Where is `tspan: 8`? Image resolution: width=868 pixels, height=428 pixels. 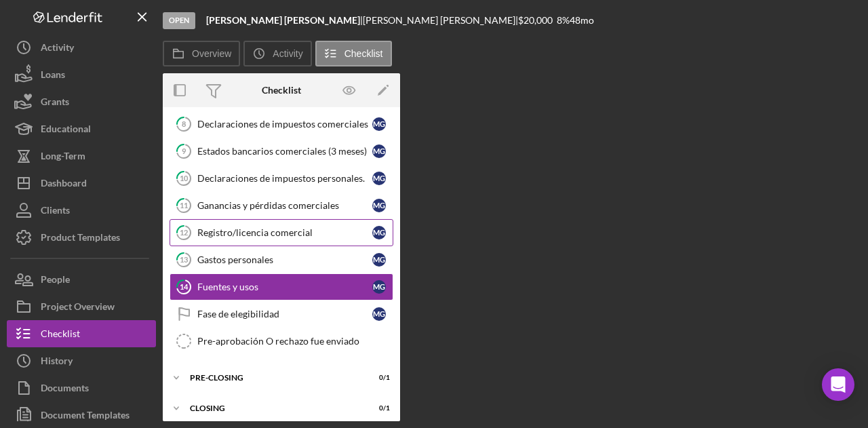 tspan: 8 is located at coordinates (184, 123).